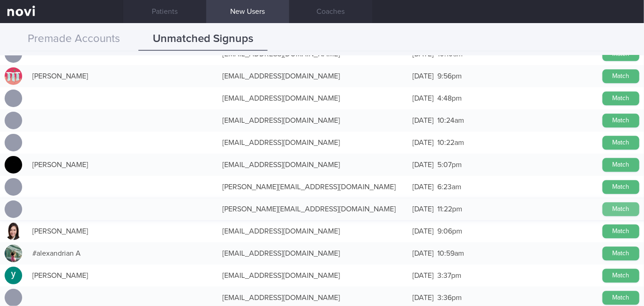 Image resolution: width=644 pixels, height=306 pixels. I want to click on span: 10:22am, so click(451, 142).